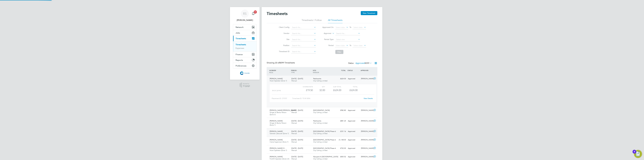 The height and width of the screenshot is (160, 644). I want to click on h2: Timesheets, so click(277, 14).